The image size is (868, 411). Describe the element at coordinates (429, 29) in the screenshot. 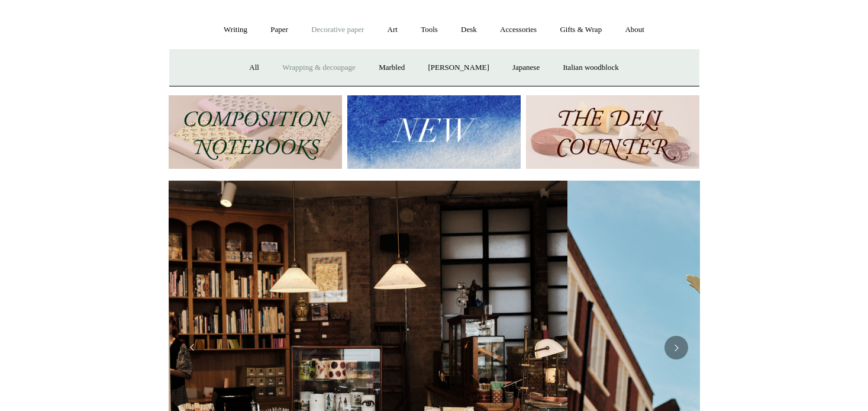

I see `a: Tools` at that location.